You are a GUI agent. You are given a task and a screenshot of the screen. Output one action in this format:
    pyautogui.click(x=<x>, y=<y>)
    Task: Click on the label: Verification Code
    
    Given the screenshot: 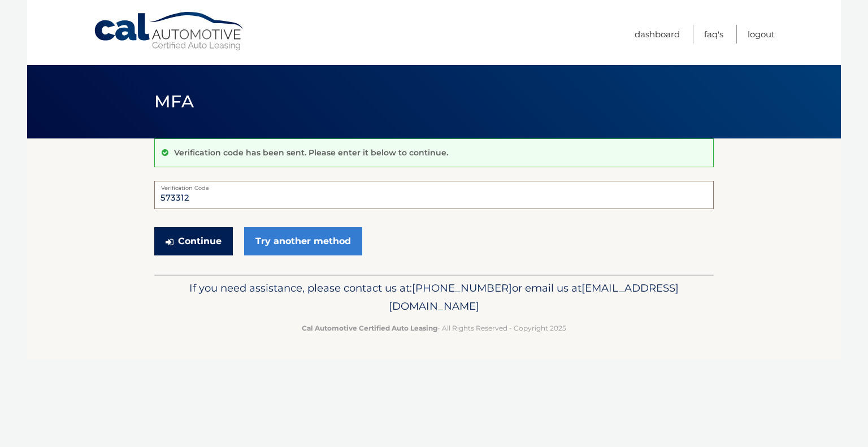 What is the action you would take?
    pyautogui.click(x=434, y=185)
    